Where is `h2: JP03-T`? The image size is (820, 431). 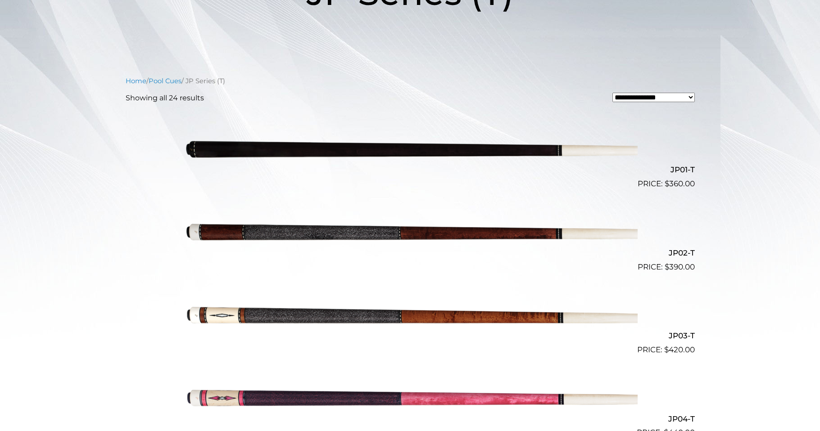 h2: JP03-T is located at coordinates (410, 336).